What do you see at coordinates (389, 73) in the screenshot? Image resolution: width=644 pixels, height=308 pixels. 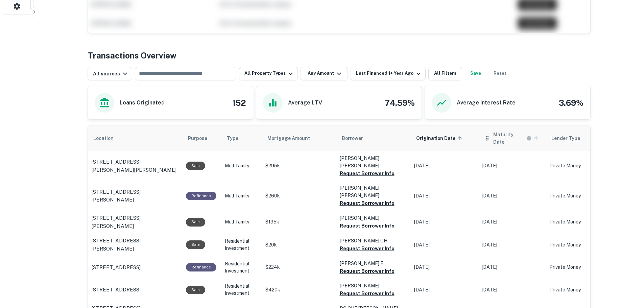 I see `div: Last Financed 1+ Year Ago` at bounding box center [389, 73].